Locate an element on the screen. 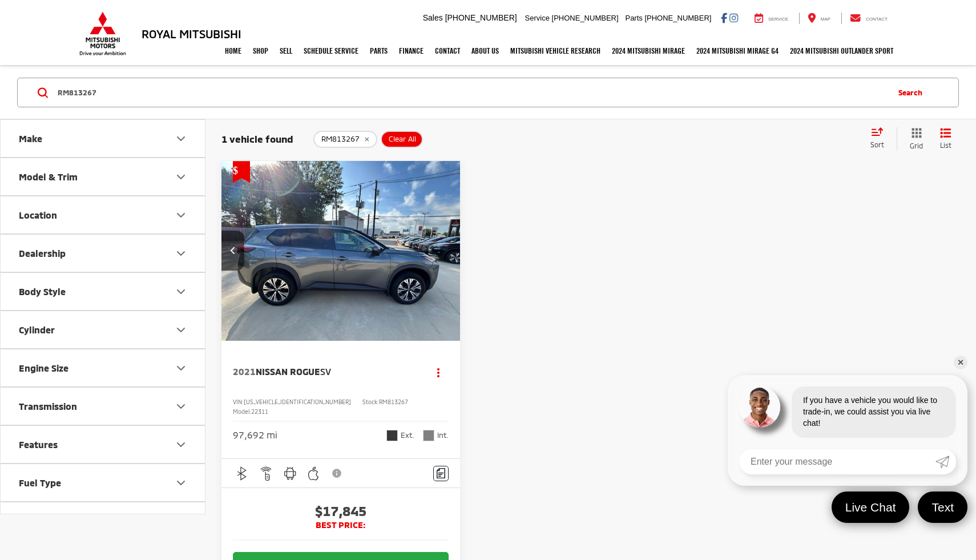 The image size is (976, 560). button: Comments is located at coordinates (441, 473).